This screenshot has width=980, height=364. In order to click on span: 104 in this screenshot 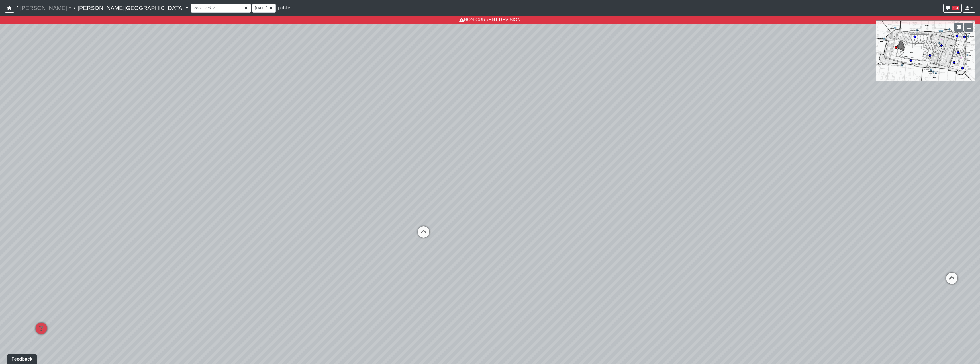, I will do `click(955, 8)`.